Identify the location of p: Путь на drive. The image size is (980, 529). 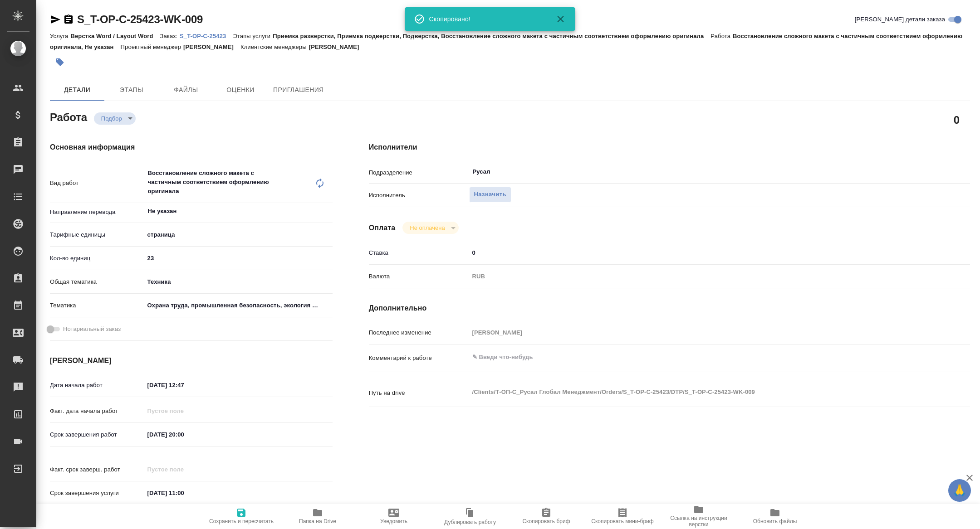
(419, 393).